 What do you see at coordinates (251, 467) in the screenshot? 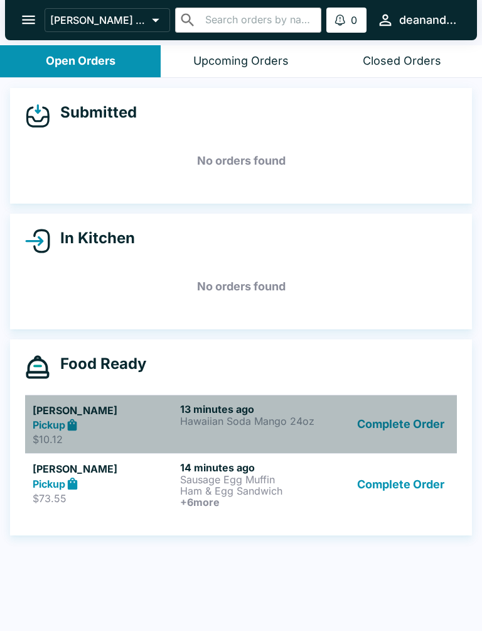
I see `h6: 14 minutes ago` at bounding box center [251, 467].